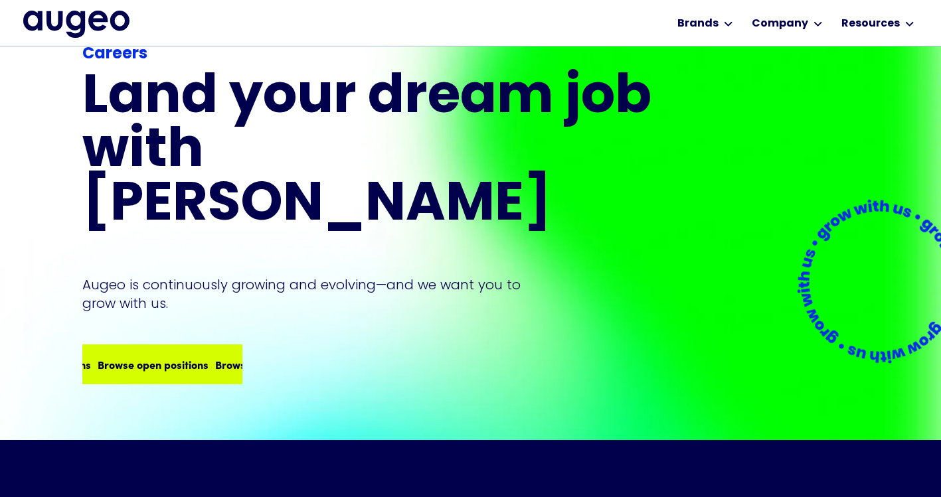 The height and width of the screenshot is (497, 941). What do you see at coordinates (76, 24) in the screenshot?
I see `a: home` at bounding box center [76, 24].